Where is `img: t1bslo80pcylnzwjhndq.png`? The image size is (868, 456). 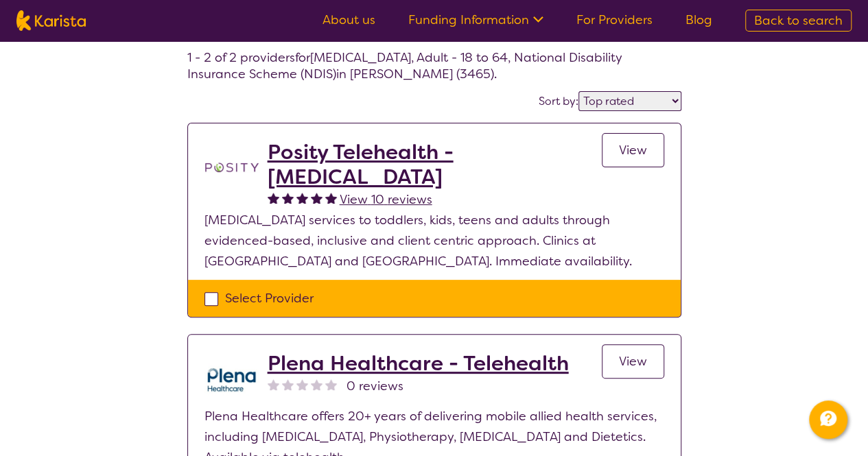
img: t1bslo80pcylnzwjhndq.png is located at coordinates (232, 168).